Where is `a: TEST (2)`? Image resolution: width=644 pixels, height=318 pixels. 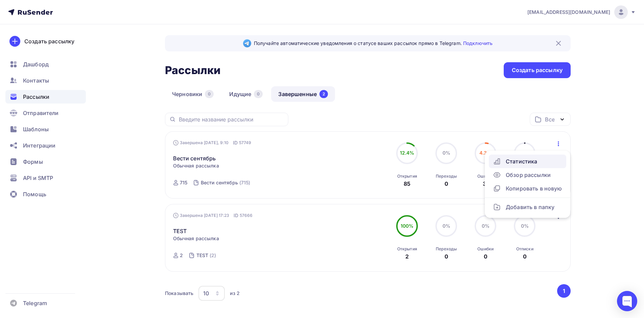 a: TEST (2) is located at coordinates (206, 255).